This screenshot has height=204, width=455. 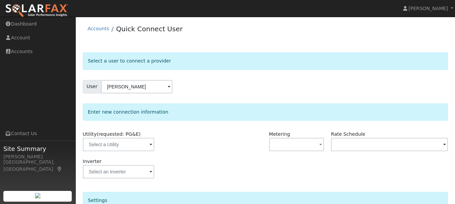 What do you see at coordinates (348, 134) in the screenshot?
I see `label: Rate Schedule` at bounding box center [348, 134].